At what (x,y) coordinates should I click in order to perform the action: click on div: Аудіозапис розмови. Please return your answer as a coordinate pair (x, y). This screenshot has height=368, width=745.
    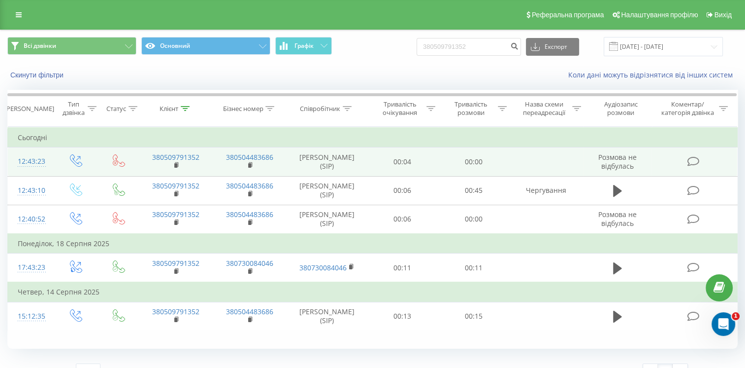
    Looking at the image, I should click on (621, 108).